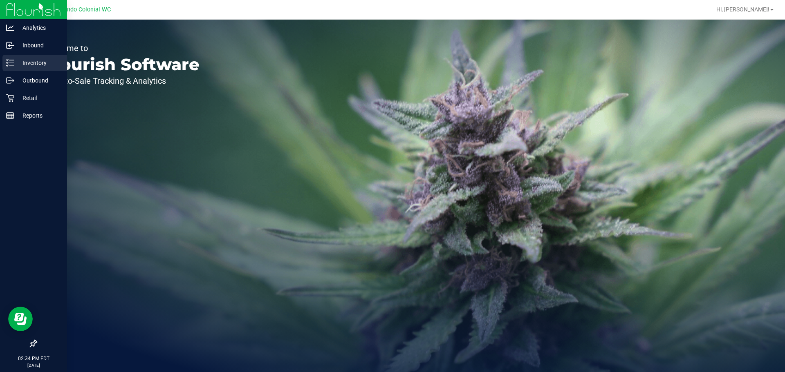 This screenshot has height=372, width=785. I want to click on inline-svg: Analytics, so click(10, 28).